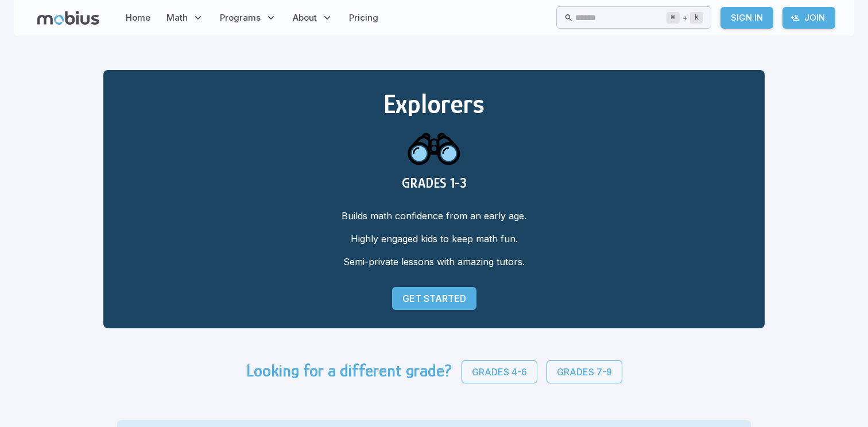 The height and width of the screenshot is (427, 868). What do you see at coordinates (584, 371) in the screenshot?
I see `a: Grades 7-9` at bounding box center [584, 371].